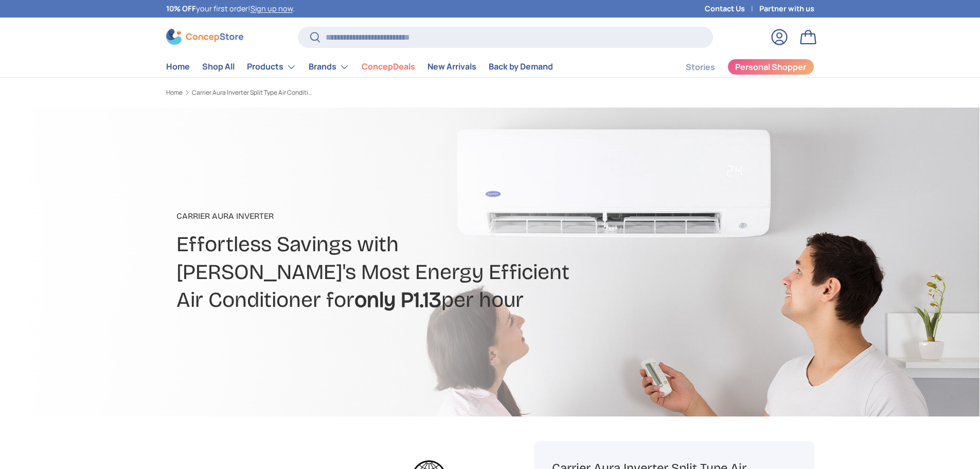  Describe the element at coordinates (738, 67) in the screenshot. I see `nav: Secondary` at that location.